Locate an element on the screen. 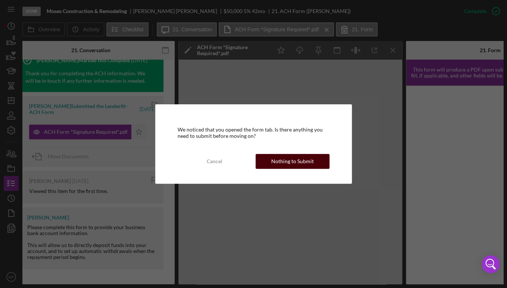  div: Nothing to Submit is located at coordinates (292, 161).